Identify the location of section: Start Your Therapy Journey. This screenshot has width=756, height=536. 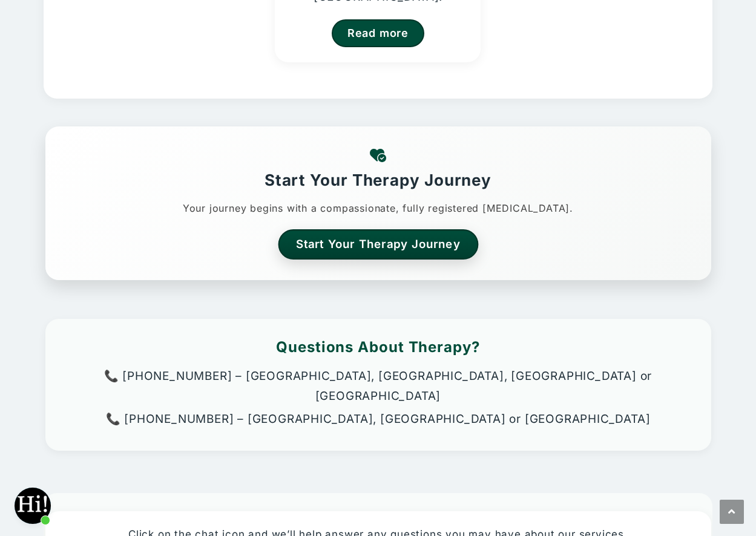
(378, 203).